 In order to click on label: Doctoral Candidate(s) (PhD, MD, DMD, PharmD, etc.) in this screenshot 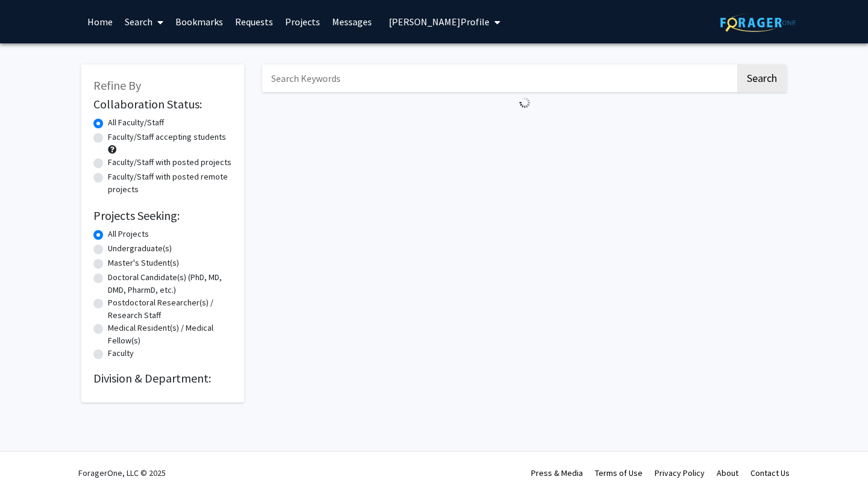, I will do `click(170, 284)`.